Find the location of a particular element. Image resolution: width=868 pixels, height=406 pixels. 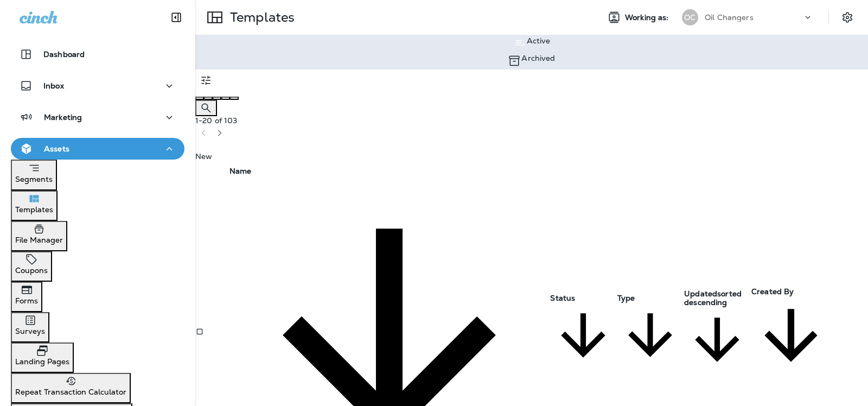

button: Templates is located at coordinates (34, 206).